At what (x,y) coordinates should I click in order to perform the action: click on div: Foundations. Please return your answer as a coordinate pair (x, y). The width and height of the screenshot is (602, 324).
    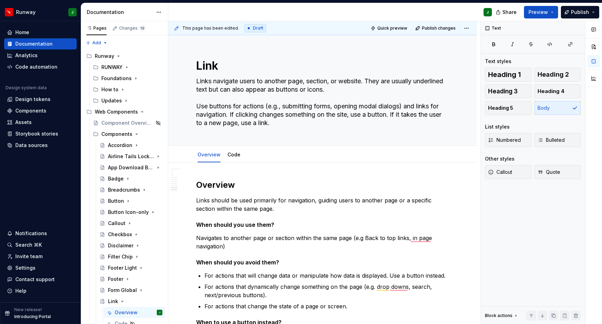
    Looking at the image, I should click on (127, 78).